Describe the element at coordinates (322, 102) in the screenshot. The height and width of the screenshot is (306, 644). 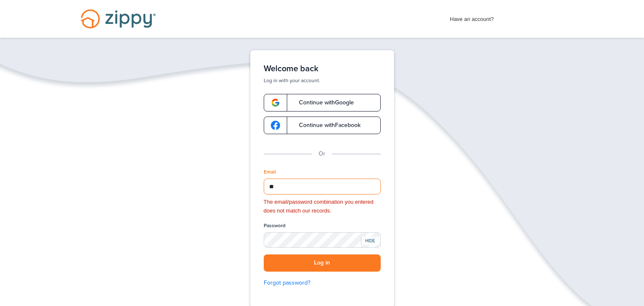
I see `span: Continue with Google` at that location.